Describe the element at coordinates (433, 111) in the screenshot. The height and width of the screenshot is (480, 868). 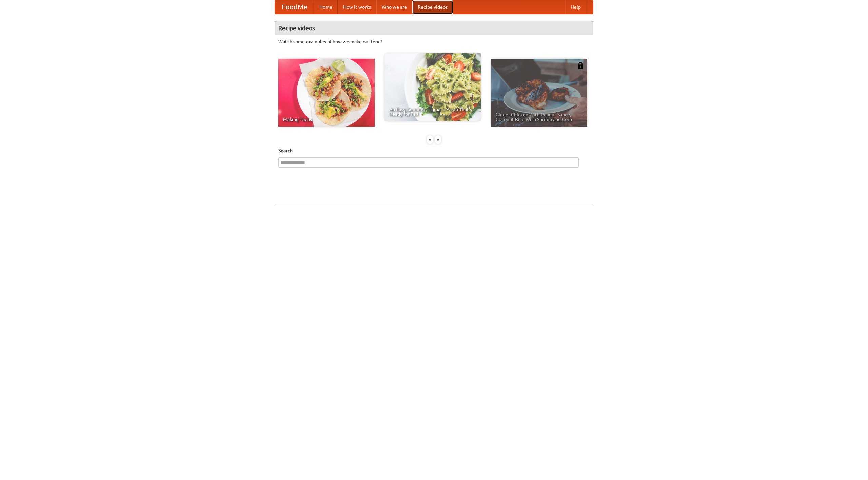
I see `span: An Easy, Summery Tomato Pasta That's Ready for Fall` at that location.